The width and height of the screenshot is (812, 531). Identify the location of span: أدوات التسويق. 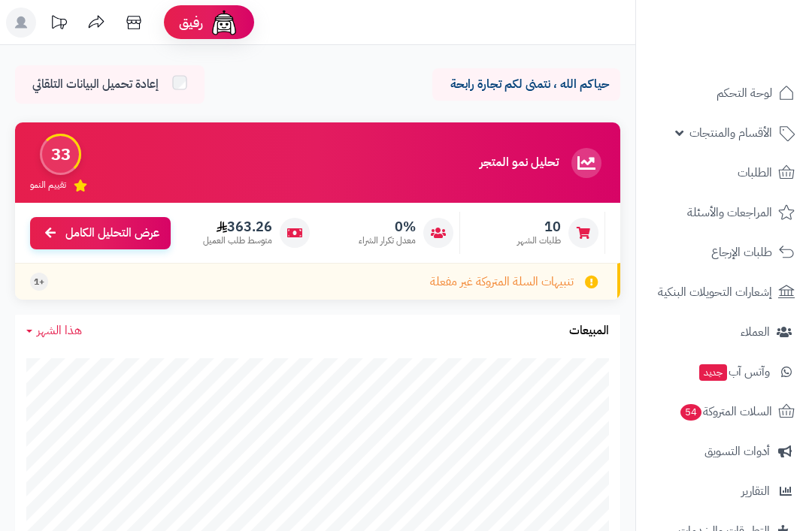
(737, 452).